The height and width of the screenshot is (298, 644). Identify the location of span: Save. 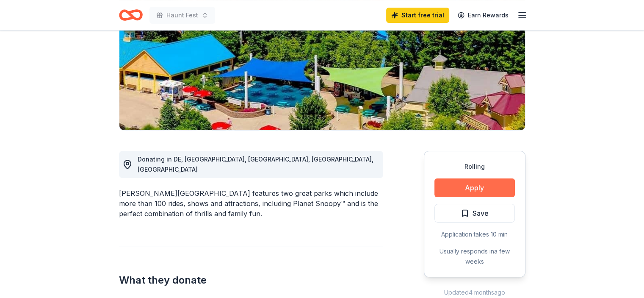
(481, 213).